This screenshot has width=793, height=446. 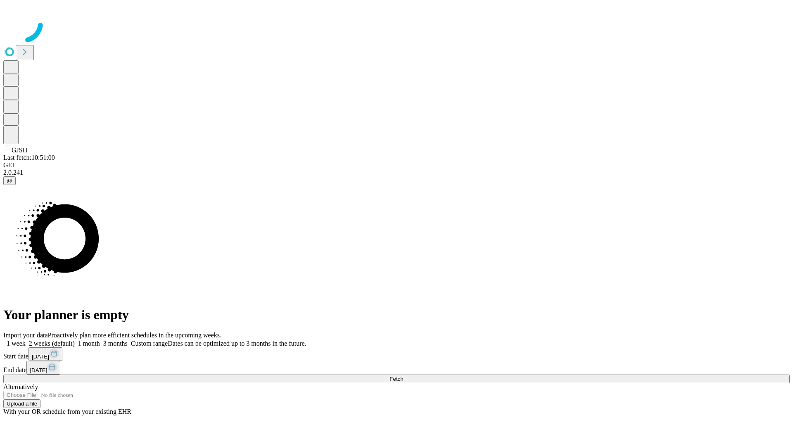 What do you see at coordinates (149, 343) in the screenshot?
I see `span: Custom range` at bounding box center [149, 343].